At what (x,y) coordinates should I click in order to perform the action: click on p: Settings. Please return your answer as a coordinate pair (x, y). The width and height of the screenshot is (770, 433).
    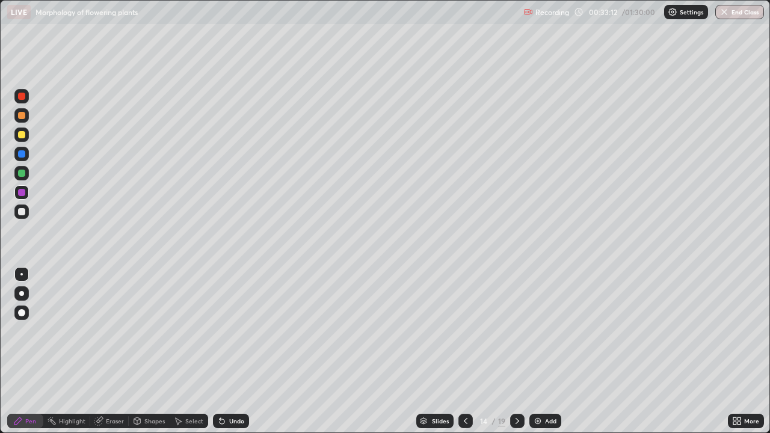
    Looking at the image, I should click on (691, 12).